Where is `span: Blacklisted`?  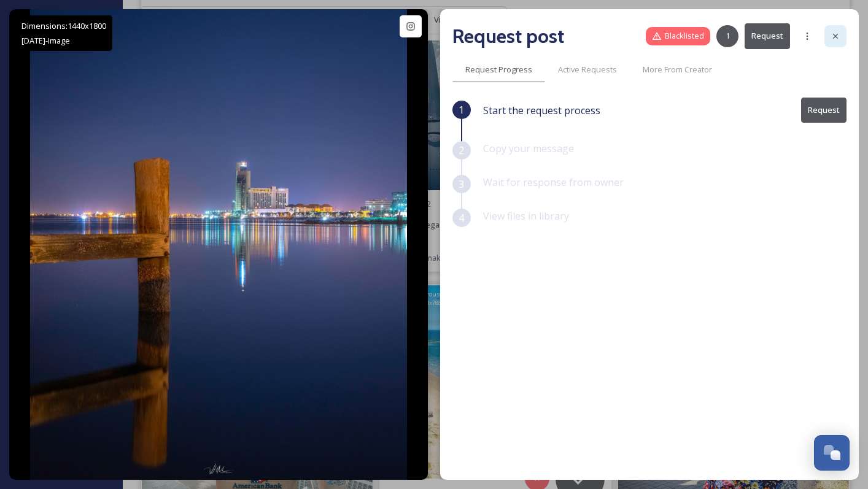 span: Blacklisted is located at coordinates (685, 35).